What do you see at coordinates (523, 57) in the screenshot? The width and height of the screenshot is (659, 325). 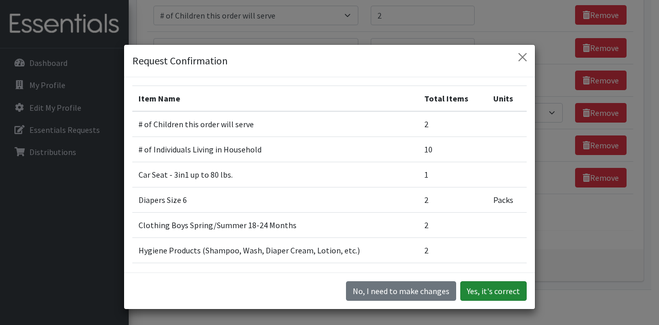 I see `button: Close` at bounding box center [523, 57].